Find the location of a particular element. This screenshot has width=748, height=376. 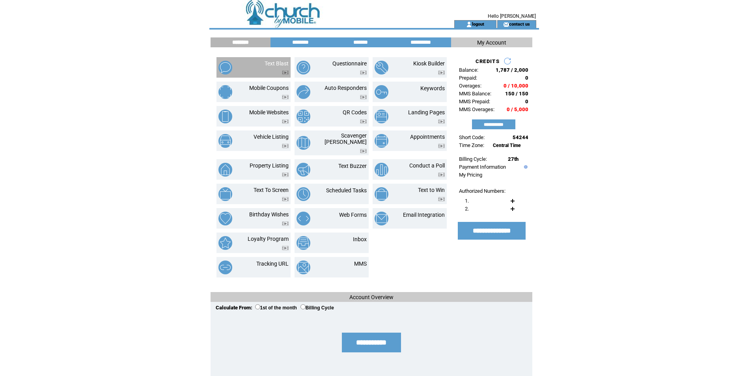

span: Calculate From: is located at coordinates (234, 308).